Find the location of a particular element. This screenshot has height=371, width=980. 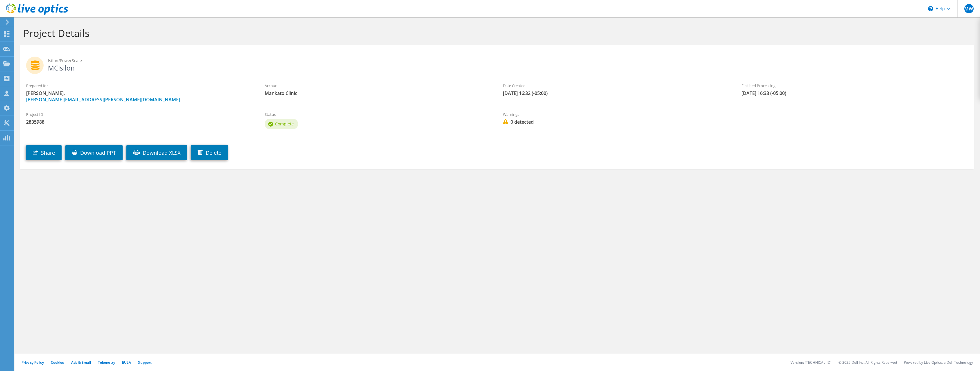

a: Telemetry is located at coordinates (106, 362).